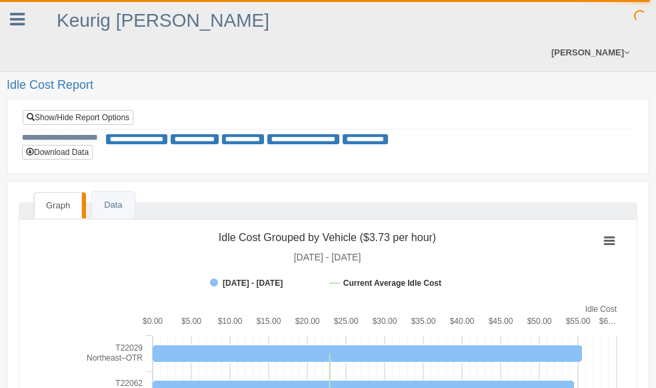  What do you see at coordinates (385, 321) in the screenshot?
I see `text: $30.00` at bounding box center [385, 321].